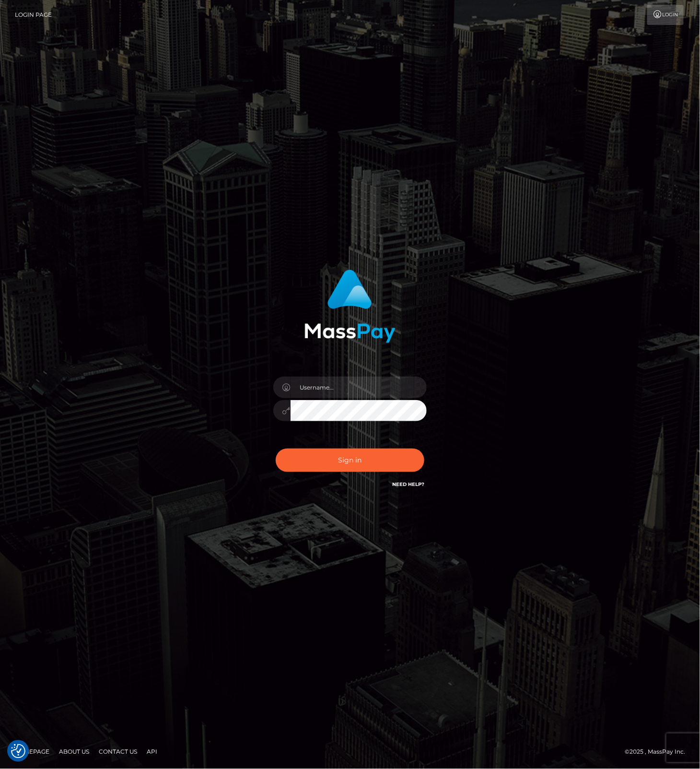  I want to click on a: Homepage, so click(32, 752).